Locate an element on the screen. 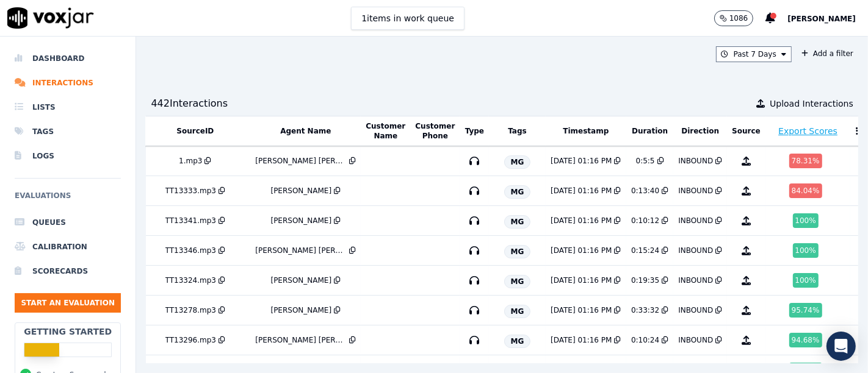  li: Tags is located at coordinates (68, 131).